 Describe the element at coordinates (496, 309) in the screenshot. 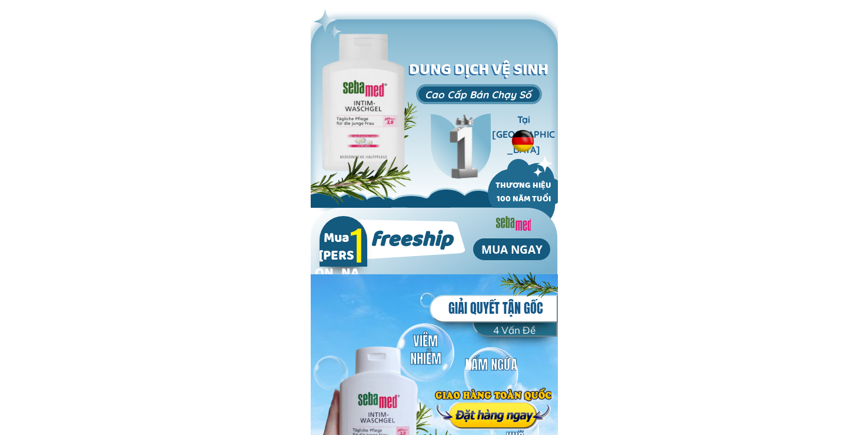

I see `h5: GIẢI QUYẾT TẬN GỐC` at that location.